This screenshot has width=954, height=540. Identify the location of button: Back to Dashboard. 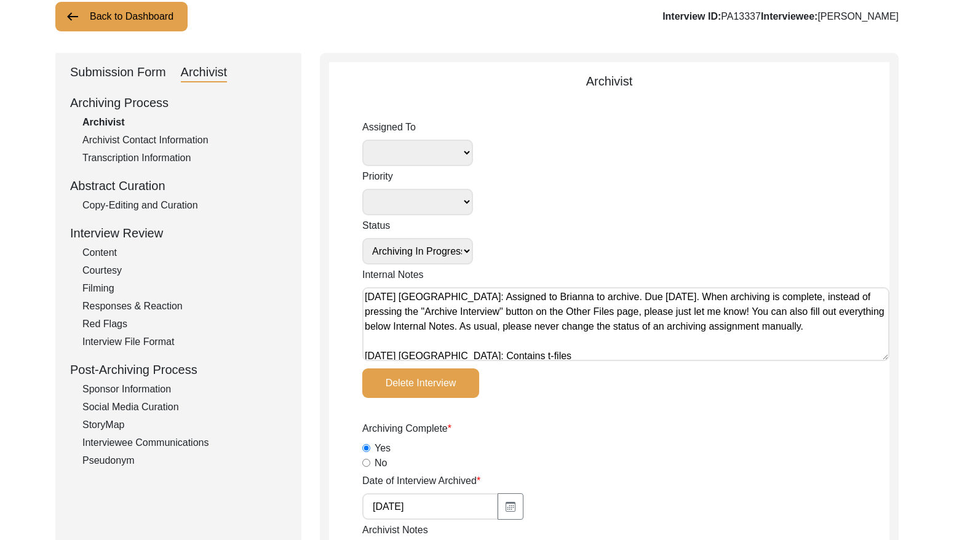
(121, 17).